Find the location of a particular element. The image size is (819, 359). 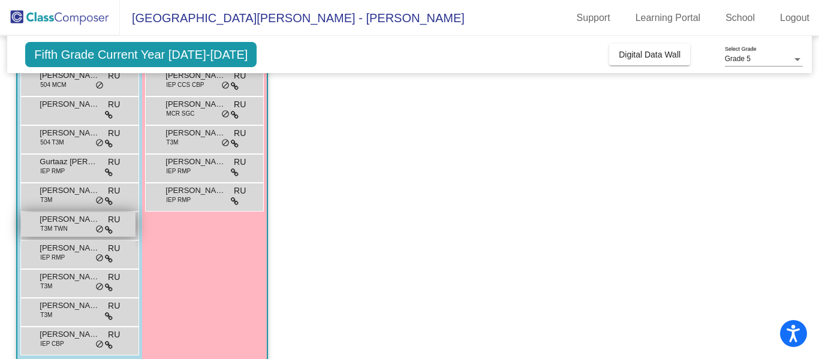

a: Support is located at coordinates (593, 18).